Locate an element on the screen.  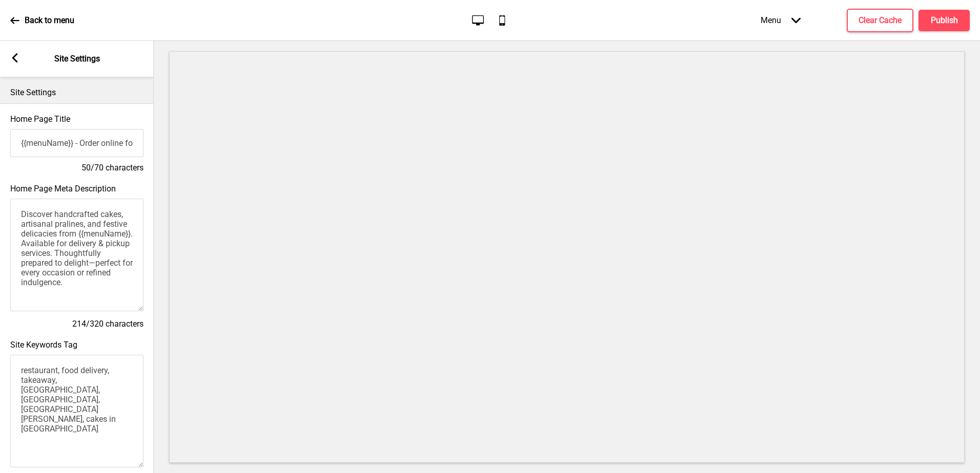
h4: Publish is located at coordinates (944, 20).